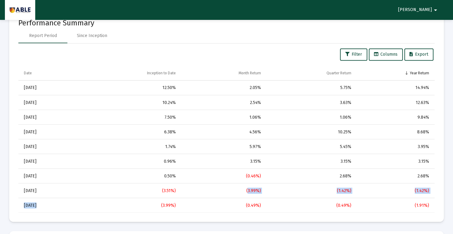  I want to click on td: Column Quarter Return, so click(310, 73).